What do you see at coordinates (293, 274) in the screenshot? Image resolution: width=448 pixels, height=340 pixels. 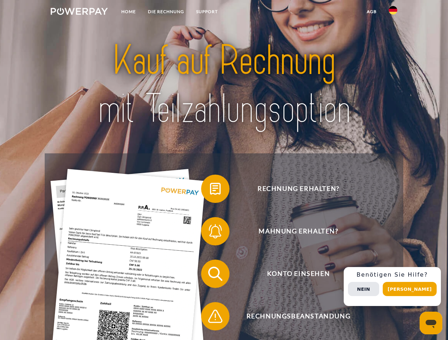 I see `button: Konto einsehen` at bounding box center [293, 274].